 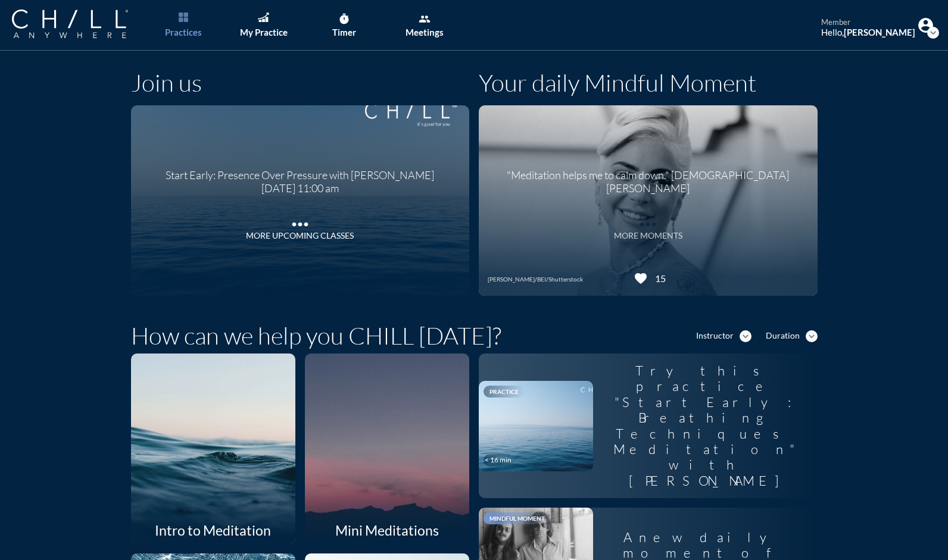 I want to click on div: MORE MOMENTS, so click(x=648, y=236).